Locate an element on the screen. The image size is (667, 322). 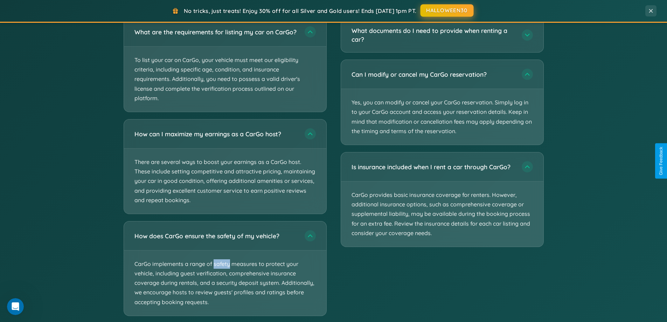
h3: How does CarGo ensure the safety of my vehicle? is located at coordinates (216, 236).